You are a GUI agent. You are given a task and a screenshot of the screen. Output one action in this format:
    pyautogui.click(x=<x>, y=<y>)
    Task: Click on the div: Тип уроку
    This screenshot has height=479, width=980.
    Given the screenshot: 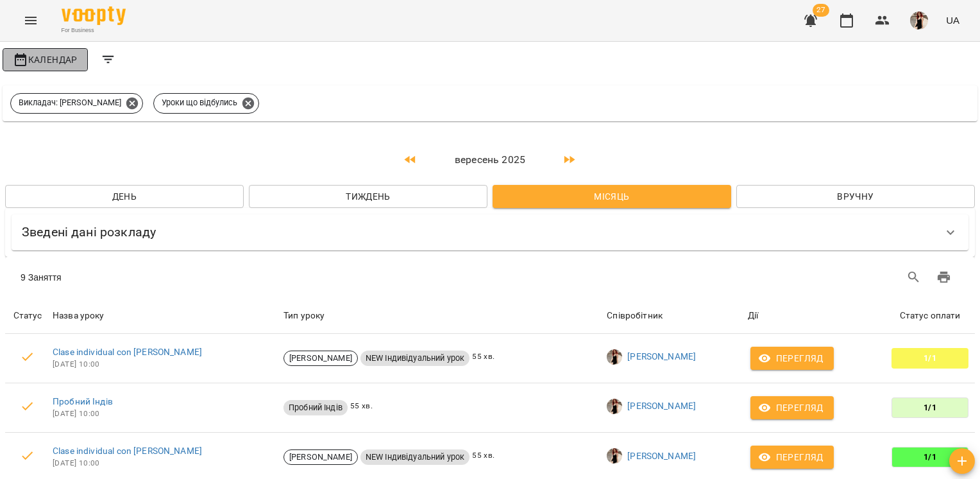 What is the action you would take?
    pyautogui.click(x=443, y=315)
    